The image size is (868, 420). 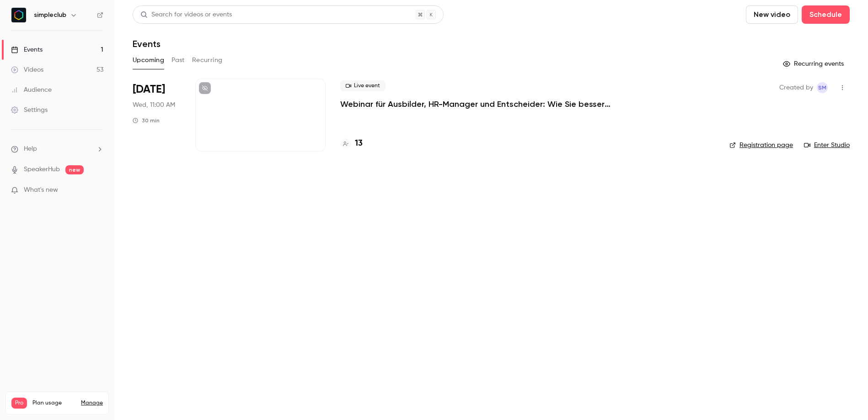 What do you see at coordinates (178, 60) in the screenshot?
I see `button: Past` at bounding box center [178, 60].